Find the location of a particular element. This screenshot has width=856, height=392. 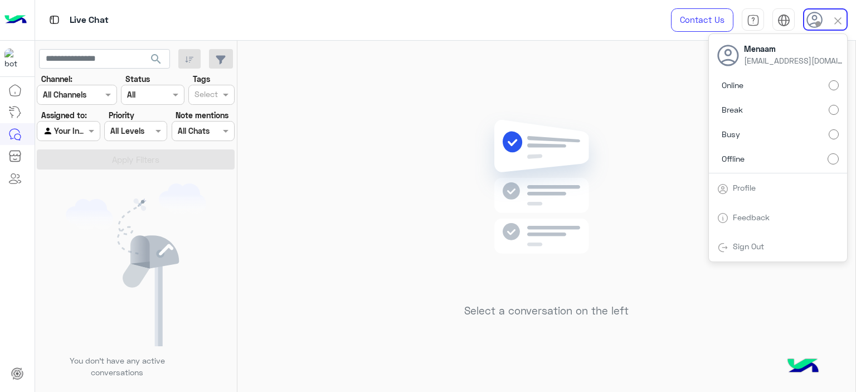

button: search is located at coordinates (156, 61).